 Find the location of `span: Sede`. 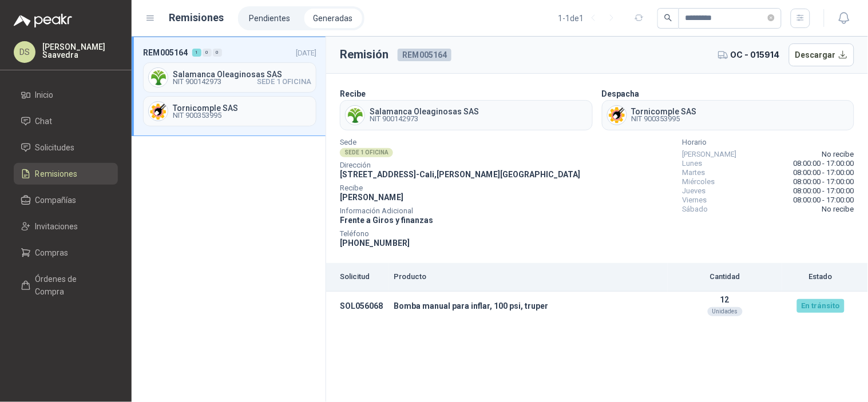

span: Sede is located at coordinates (460, 142).